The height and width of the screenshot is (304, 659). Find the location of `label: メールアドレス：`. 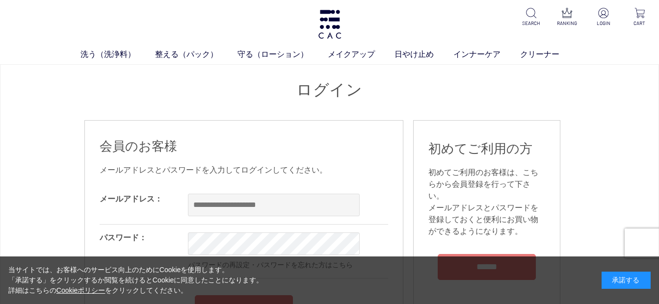

label: メールアドレス： is located at coordinates (131, 199).